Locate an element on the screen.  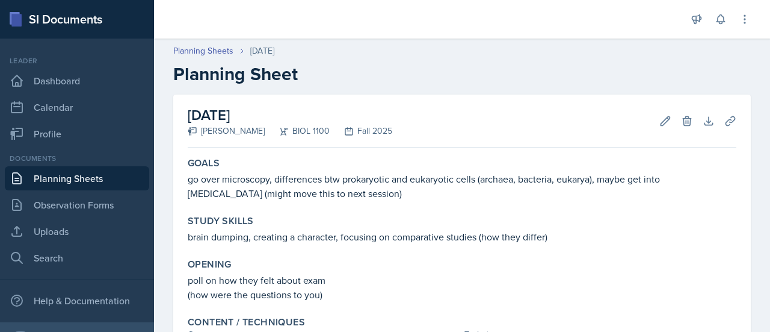
h2: Planning Sheet is located at coordinates (462, 74).